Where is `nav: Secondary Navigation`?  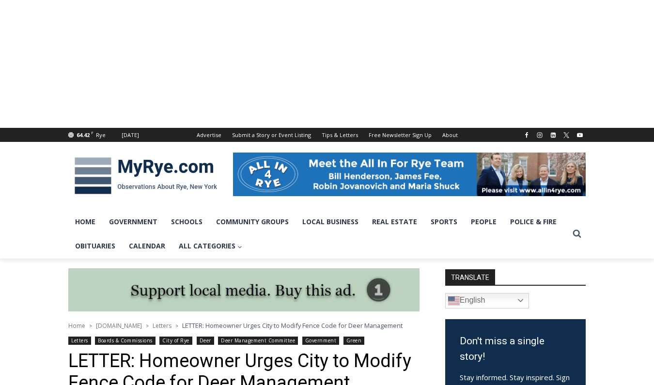
nav: Secondary Navigation is located at coordinates (327, 135).